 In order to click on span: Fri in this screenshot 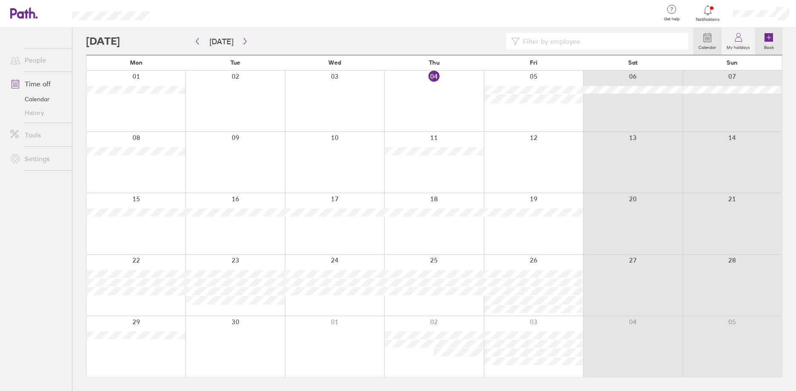, I will do `click(534, 63)`.